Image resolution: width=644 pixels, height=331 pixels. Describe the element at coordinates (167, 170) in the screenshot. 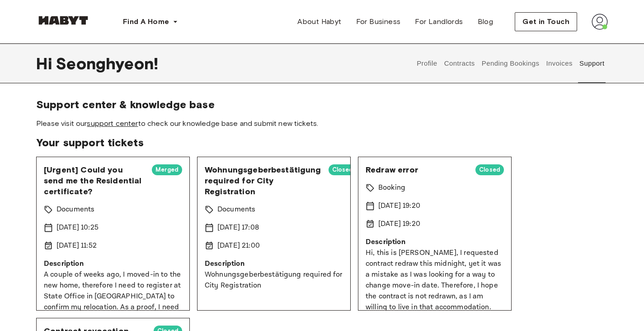

I see `span: Merged` at that location.